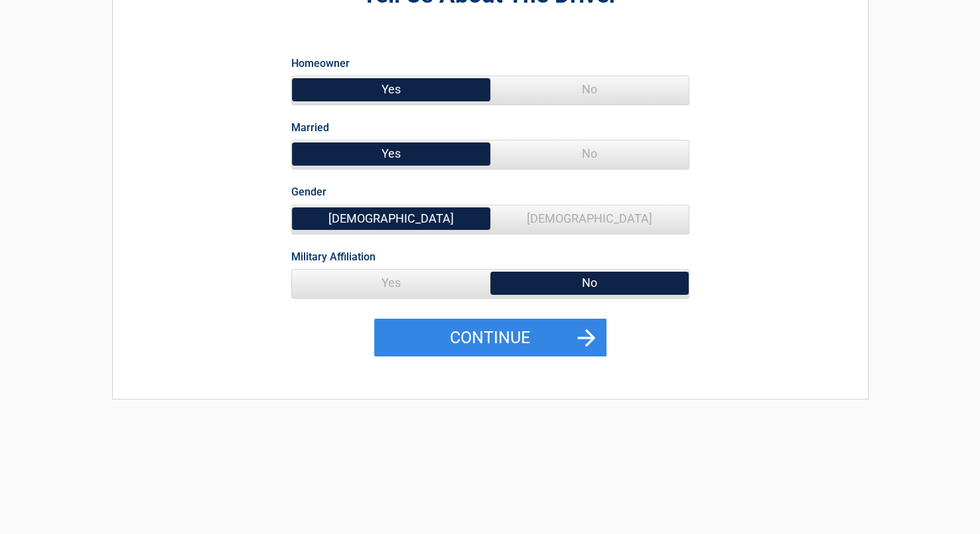  I want to click on label: Homeowner, so click(320, 63).